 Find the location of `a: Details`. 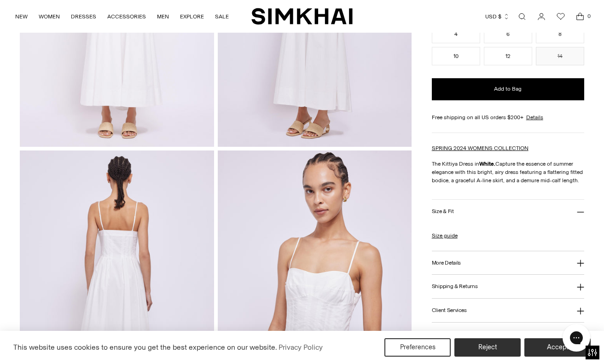

a: Details is located at coordinates (534, 117).